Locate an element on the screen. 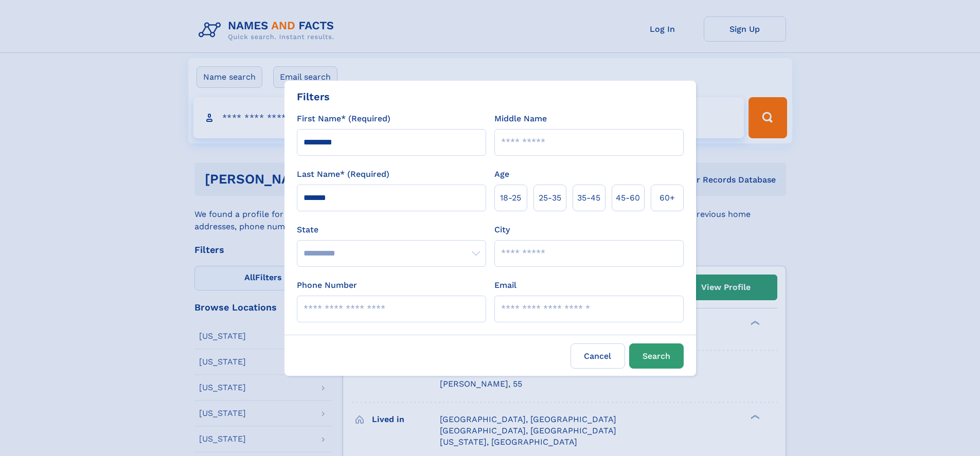 The height and width of the screenshot is (456, 980). label: Middle Name is located at coordinates (520, 119).